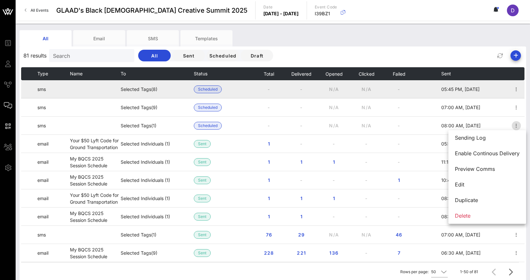  Describe the element at coordinates (269, 235) in the screenshot. I see `button: 76` at that location.